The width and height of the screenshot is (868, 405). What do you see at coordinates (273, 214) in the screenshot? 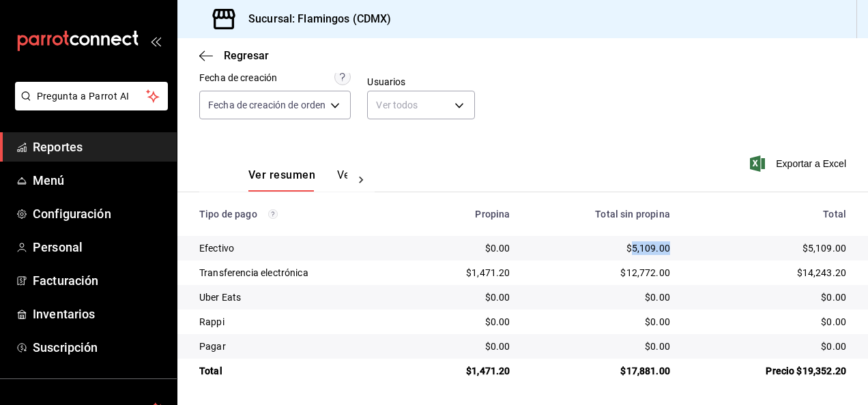
I see `svg: Los pagos realizados con Pay y otras terminales son montos brutos.` at bounding box center [273, 214].